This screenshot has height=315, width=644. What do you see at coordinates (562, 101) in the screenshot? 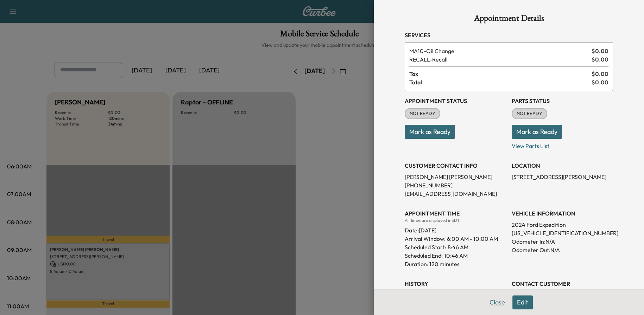
I see `h3: Parts Status` at bounding box center [562, 101].